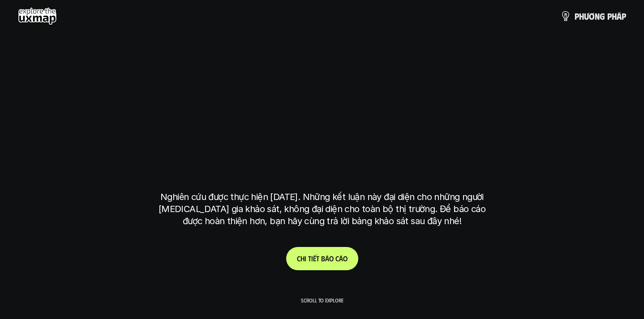  What do you see at coordinates (323, 258) in the screenshot?
I see `span: b` at bounding box center [323, 258].